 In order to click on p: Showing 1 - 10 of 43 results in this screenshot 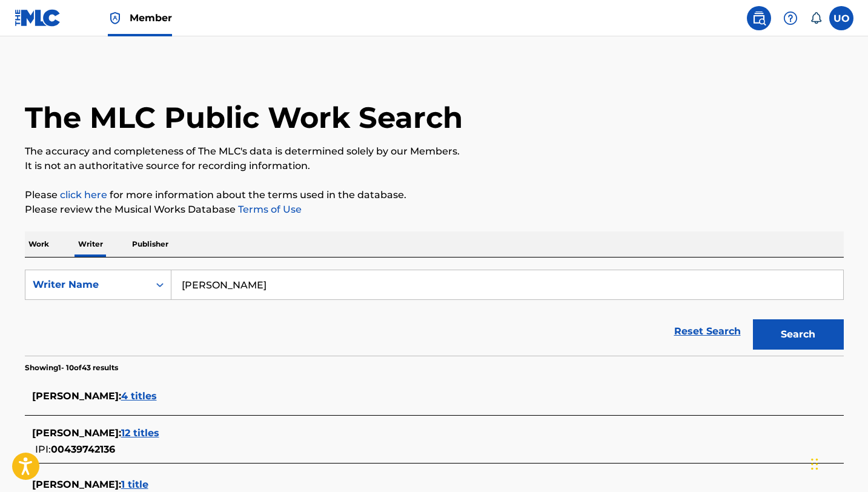, I will do `click(71, 368)`.